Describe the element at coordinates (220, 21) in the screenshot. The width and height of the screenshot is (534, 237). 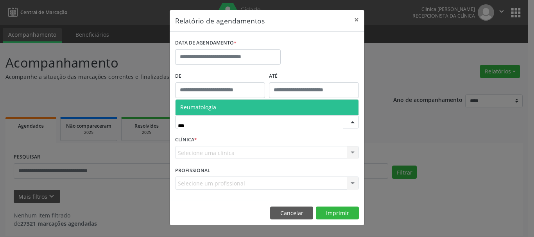
I see `h5: Relatório de agendamentos` at that location.